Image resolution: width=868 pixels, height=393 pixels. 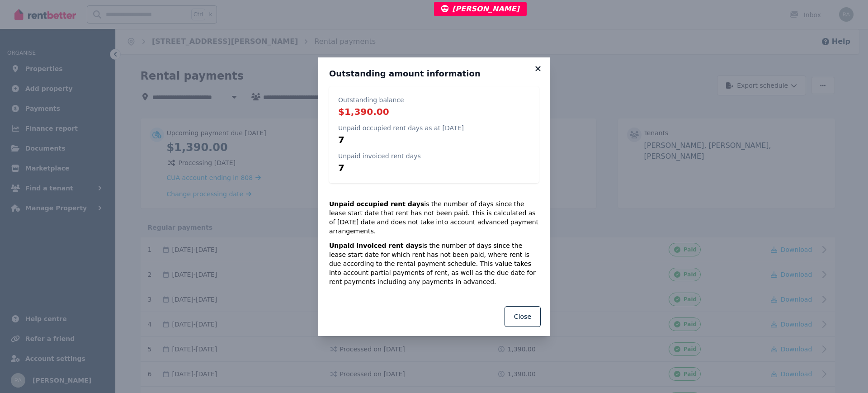 What do you see at coordinates (523, 316) in the screenshot?
I see `button: Close` at bounding box center [523, 316].